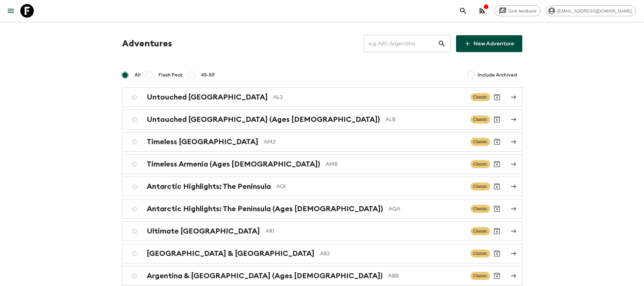 Image resolution: width=644 pixels, height=286 pixels. Describe the element at coordinates (498, 76) in the screenshot. I see `span: Include Archived` at that location.